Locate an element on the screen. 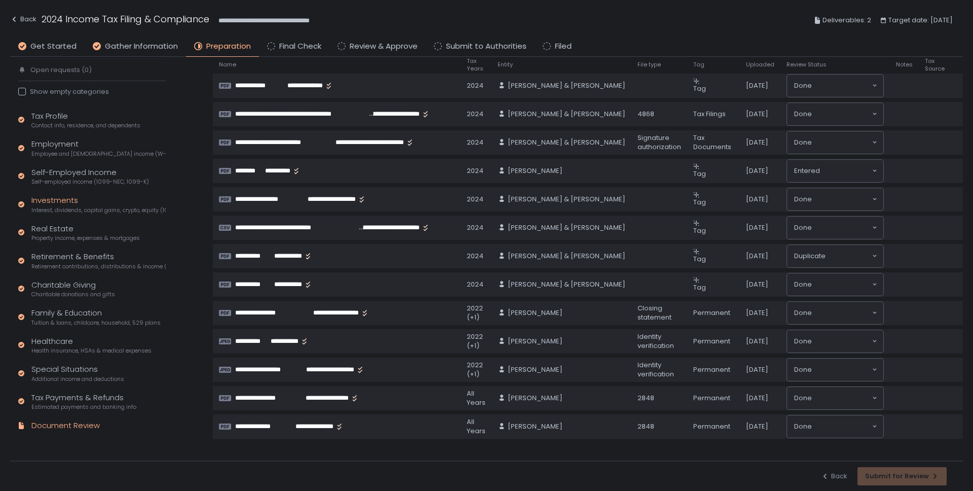 The height and width of the screenshot is (491, 973). span: Final Check is located at coordinates (300, 46).